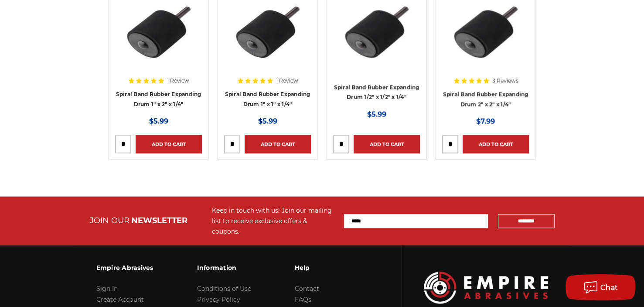  Describe the element at coordinates (159, 220) in the screenshot. I see `span: NEWSLETTER` at that location.